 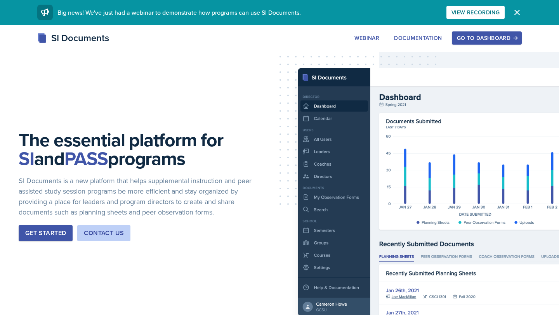 I want to click on button: Contact Us, so click(x=104, y=233).